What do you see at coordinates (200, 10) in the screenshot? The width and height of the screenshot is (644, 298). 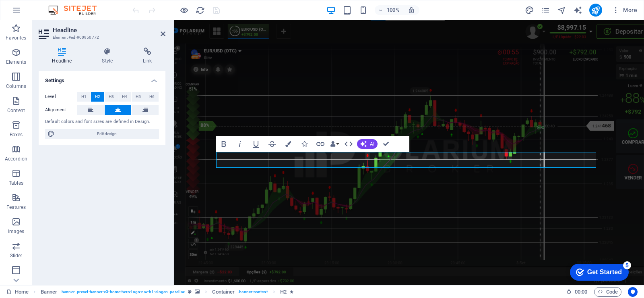 I see `button: reload` at bounding box center [200, 10].